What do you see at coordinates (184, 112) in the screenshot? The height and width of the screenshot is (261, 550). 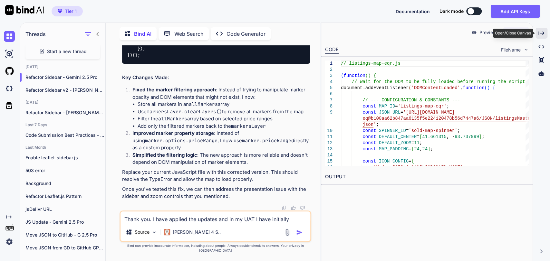 I see `code: markersLayer.clearLayers()` at bounding box center [184, 112].